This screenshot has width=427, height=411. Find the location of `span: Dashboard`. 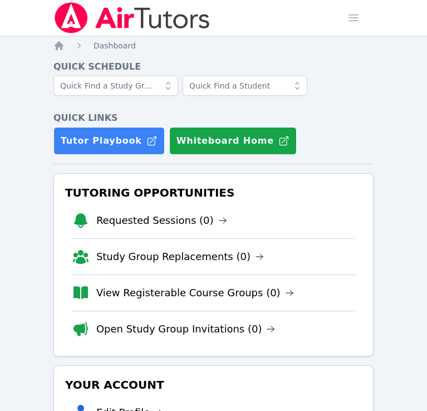

span: Dashboard is located at coordinates (115, 46).